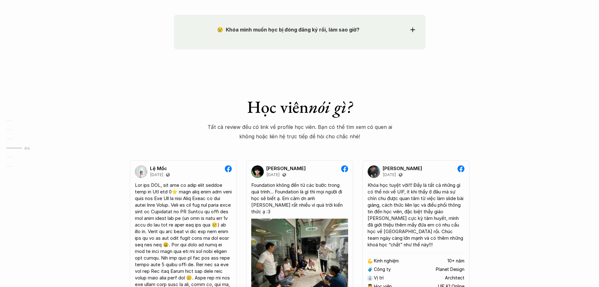 Image resolution: width=599 pixels, height=287 pixels. Describe the element at coordinates (456, 261) in the screenshot. I see `p: 10+ năm` at that location.